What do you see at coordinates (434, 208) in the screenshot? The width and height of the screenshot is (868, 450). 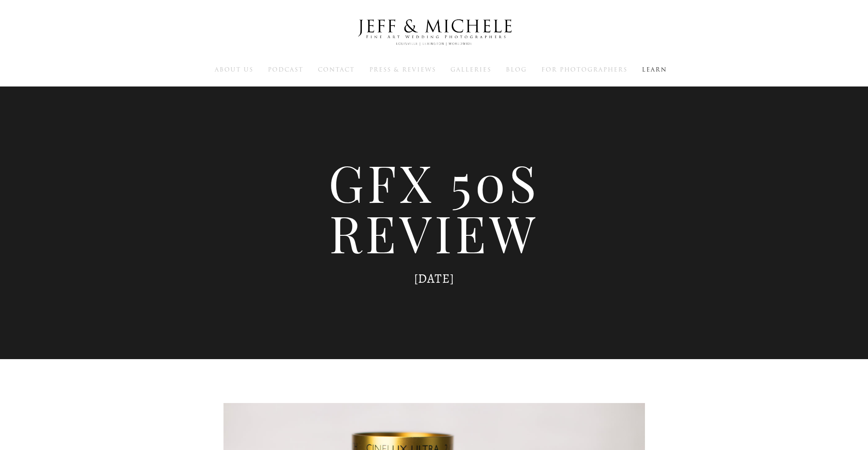 I see `h1: GFX 50S Review` at bounding box center [434, 208].